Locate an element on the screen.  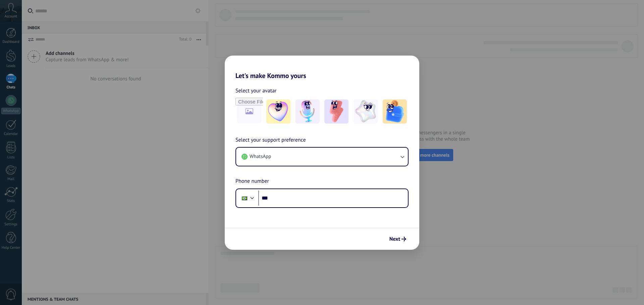
img: -5.jpeg is located at coordinates (394, 112).